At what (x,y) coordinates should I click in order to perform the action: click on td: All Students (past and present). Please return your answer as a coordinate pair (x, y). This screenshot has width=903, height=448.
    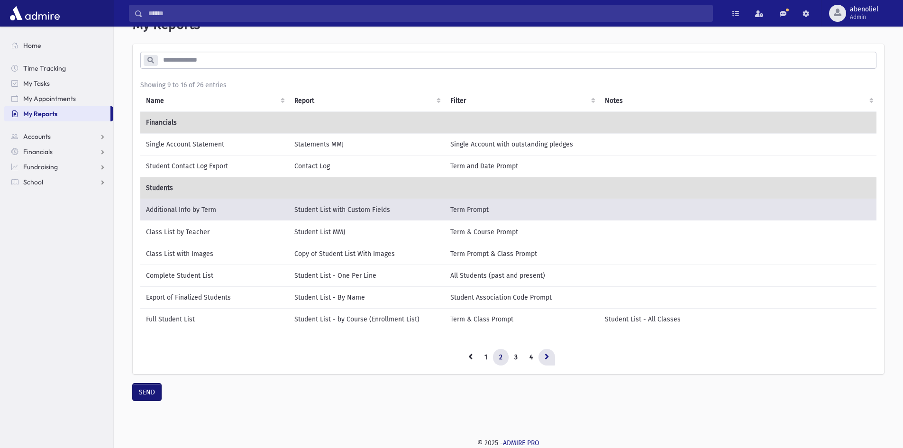
    Looking at the image, I should click on (522, 276).